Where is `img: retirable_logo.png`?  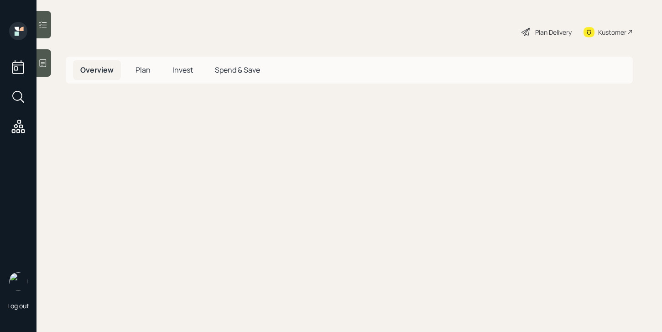 img: retirable_logo.png is located at coordinates (18, 281).